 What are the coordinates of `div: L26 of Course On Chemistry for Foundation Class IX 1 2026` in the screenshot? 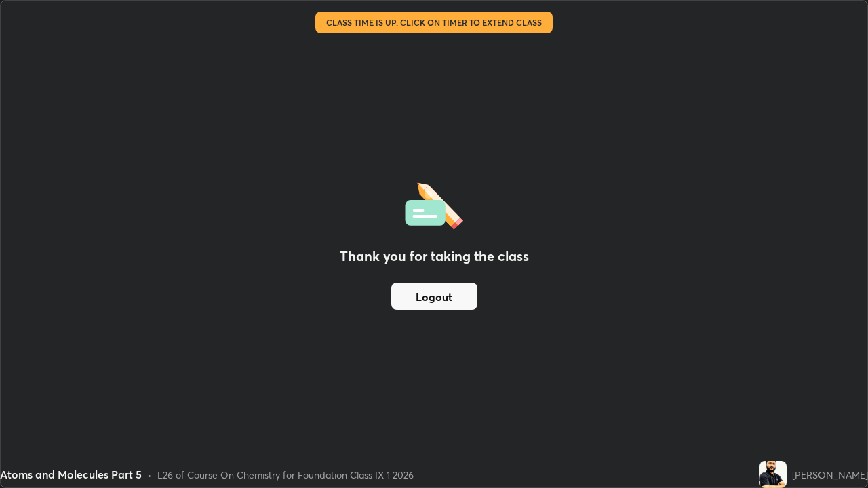 It's located at (285, 474).